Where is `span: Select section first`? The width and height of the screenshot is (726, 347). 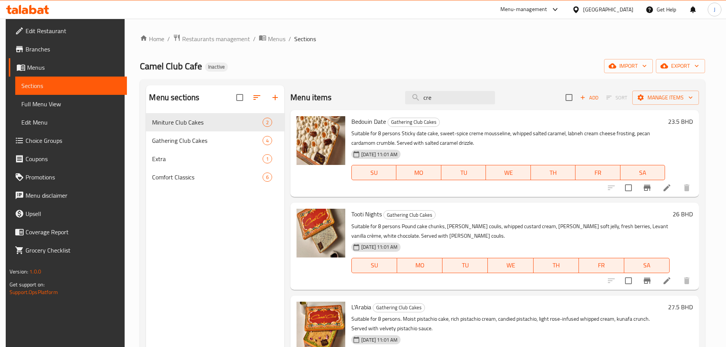
span: Select section first is located at coordinates (617, 98).